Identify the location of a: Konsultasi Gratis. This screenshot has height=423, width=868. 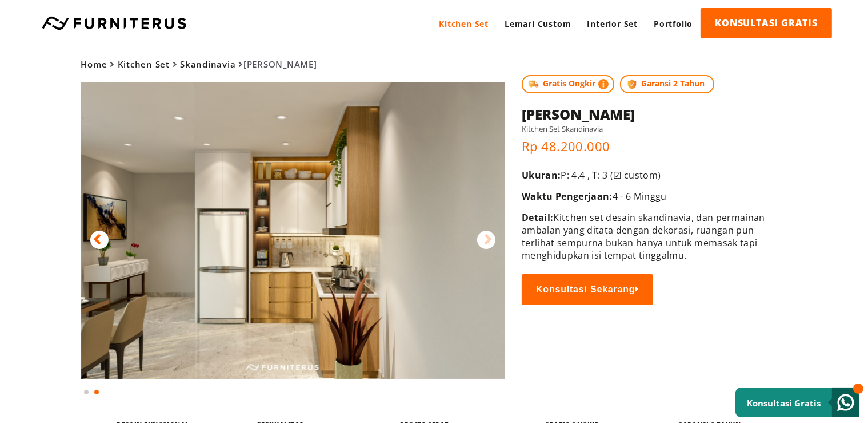
(797, 402).